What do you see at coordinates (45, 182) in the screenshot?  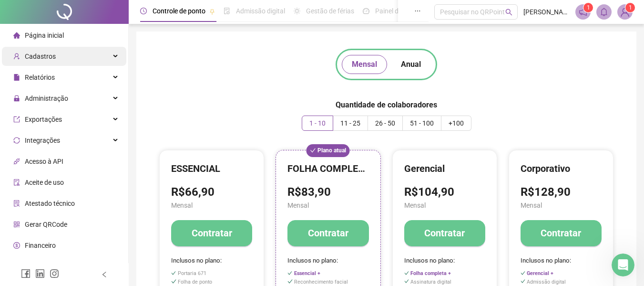 I see `span: Aceite de uso` at bounding box center [45, 182].